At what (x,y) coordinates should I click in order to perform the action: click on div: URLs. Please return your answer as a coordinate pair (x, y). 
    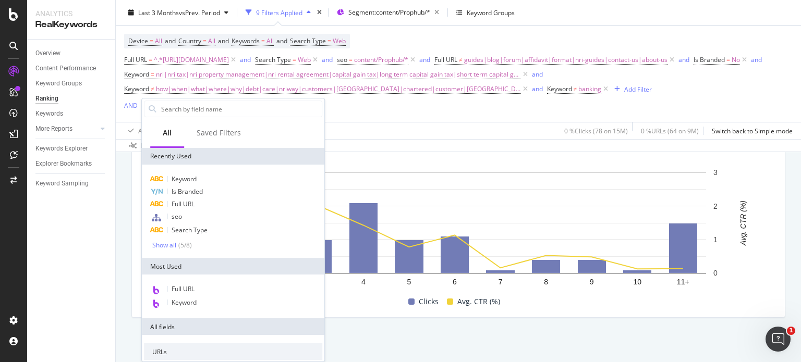
    Looking at the image, I should click on (233, 352).